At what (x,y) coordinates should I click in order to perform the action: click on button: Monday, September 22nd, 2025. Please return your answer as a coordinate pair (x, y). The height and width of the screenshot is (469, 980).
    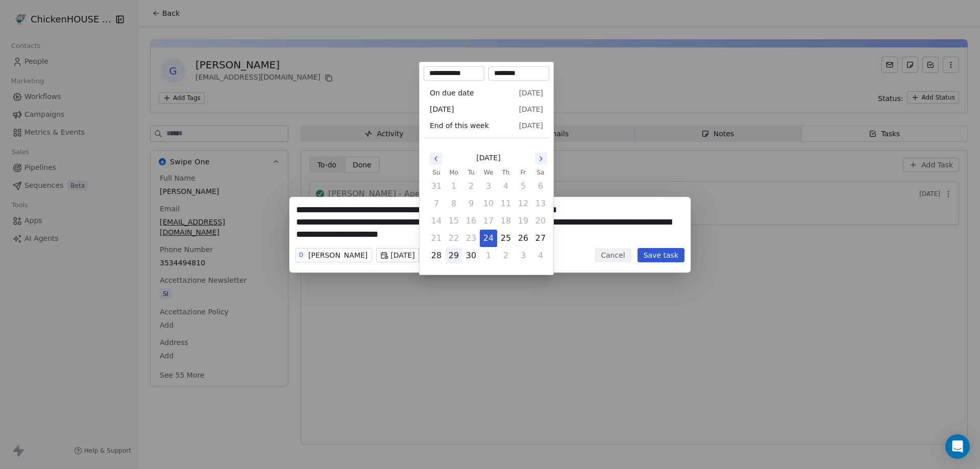
    Looking at the image, I should click on (454, 238).